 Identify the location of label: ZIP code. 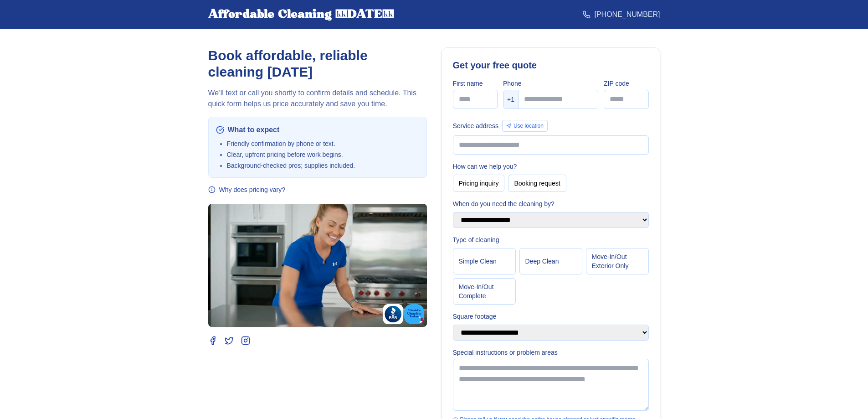
(626, 83).